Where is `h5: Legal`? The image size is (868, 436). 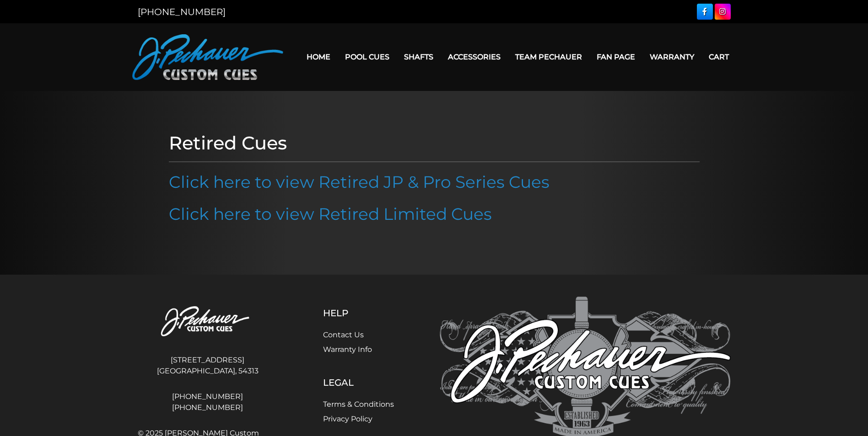
h5: Legal is located at coordinates (358, 383).